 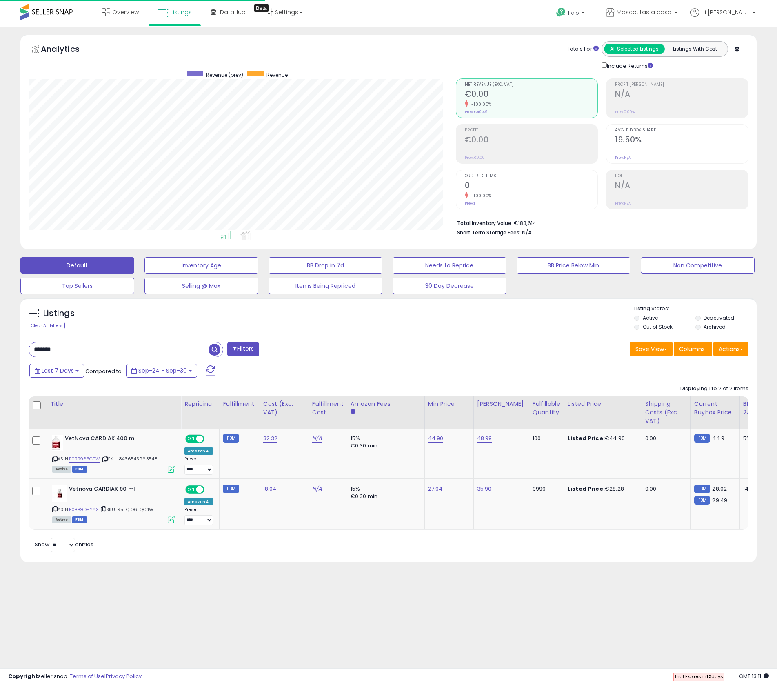 I want to click on span: Avg. Buybox Share, so click(x=681, y=130).